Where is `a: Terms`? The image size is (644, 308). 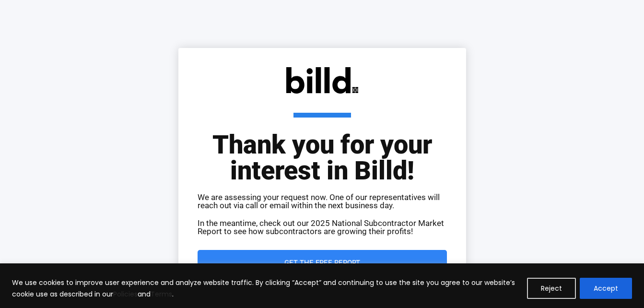
a: Terms is located at coordinates (161, 294).